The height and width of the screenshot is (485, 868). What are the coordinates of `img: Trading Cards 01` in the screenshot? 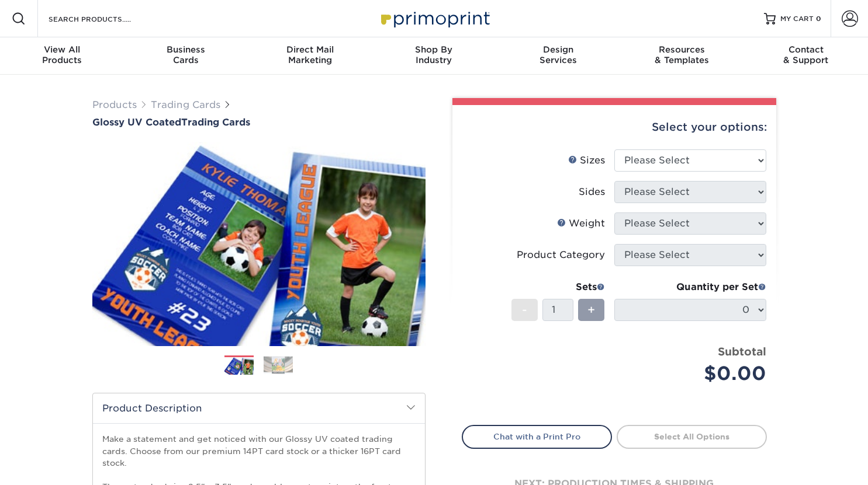 It's located at (239, 366).